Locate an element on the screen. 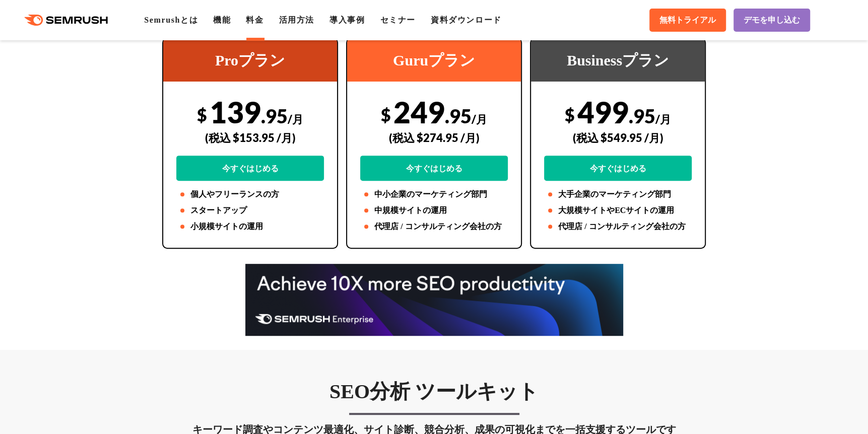 The width and height of the screenshot is (868, 434). div: (税込 $153.95 /月) is located at coordinates (250, 137).